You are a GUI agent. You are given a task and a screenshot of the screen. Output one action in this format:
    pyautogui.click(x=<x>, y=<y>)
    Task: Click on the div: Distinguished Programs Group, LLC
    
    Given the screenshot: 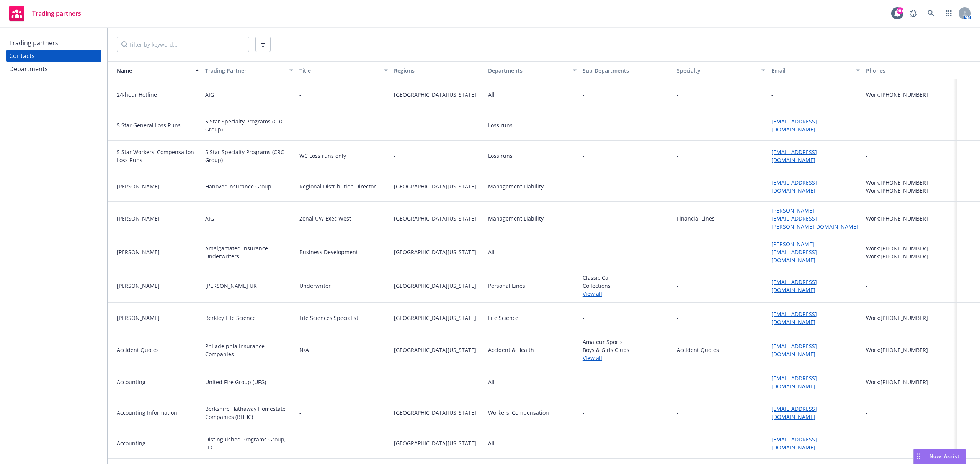 What is the action you would take?
    pyautogui.click(x=250, y=444)
    